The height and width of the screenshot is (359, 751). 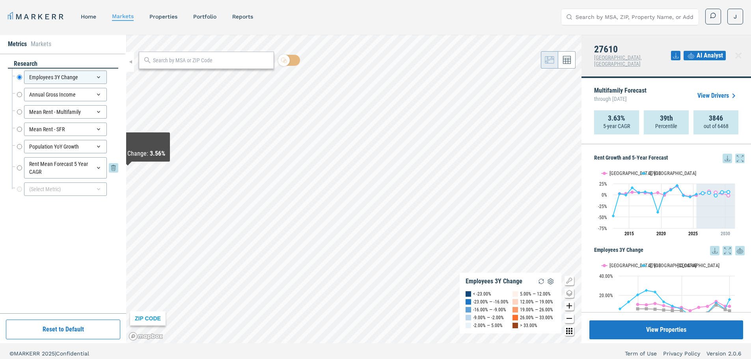 I want to click on path: Saturday, 14 Dec, 19:00, 13.22. 27610., so click(x=628, y=302).